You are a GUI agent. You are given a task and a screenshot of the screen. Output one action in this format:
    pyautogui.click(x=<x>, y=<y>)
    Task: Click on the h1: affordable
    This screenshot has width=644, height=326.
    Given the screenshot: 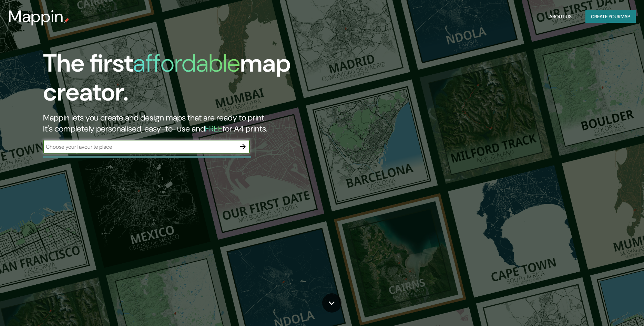 What is the action you would take?
    pyautogui.click(x=186, y=63)
    